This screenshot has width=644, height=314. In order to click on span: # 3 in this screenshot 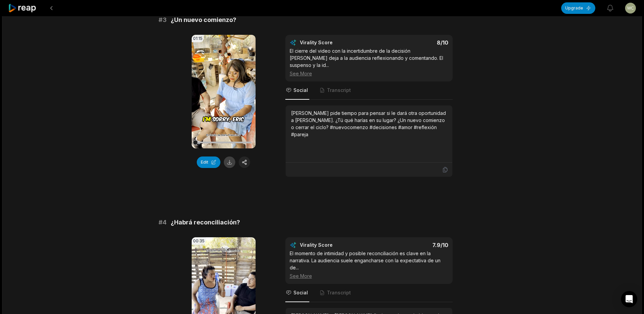, I will do `click(163, 20)`.